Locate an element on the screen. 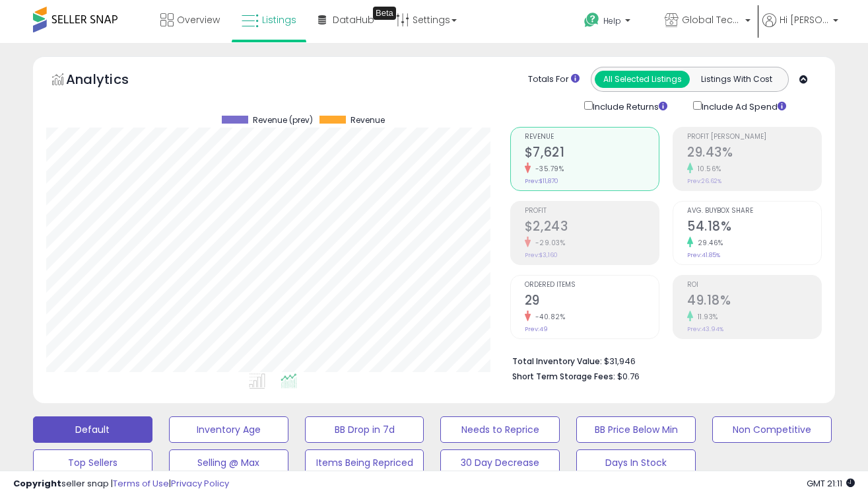 This screenshot has width=868, height=497. button: BB Price Below Min is located at coordinates (636, 430).